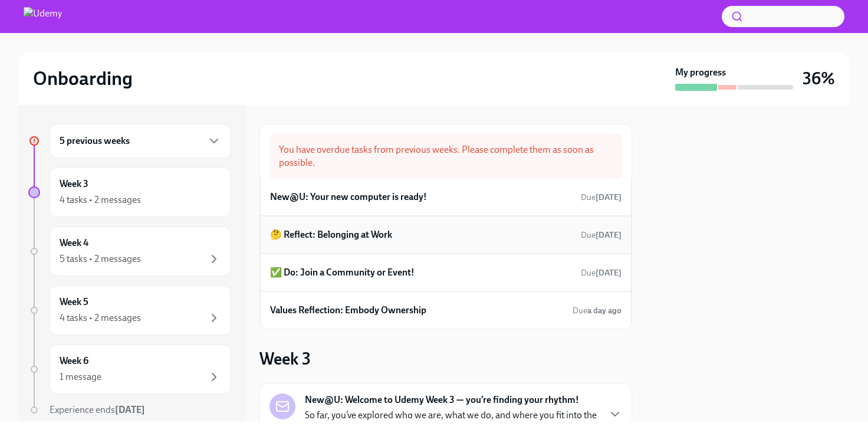 The width and height of the screenshot is (868, 433). I want to click on h3: Week 3, so click(285, 358).